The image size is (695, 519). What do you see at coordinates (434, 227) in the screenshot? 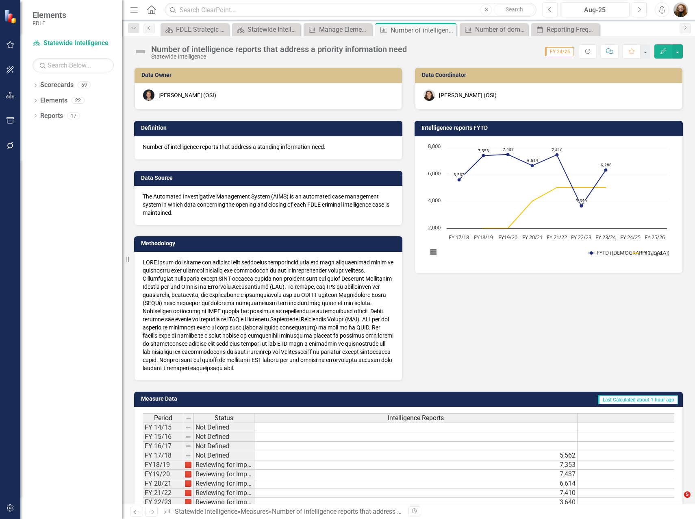
I see `text: 2,000` at bounding box center [434, 227].